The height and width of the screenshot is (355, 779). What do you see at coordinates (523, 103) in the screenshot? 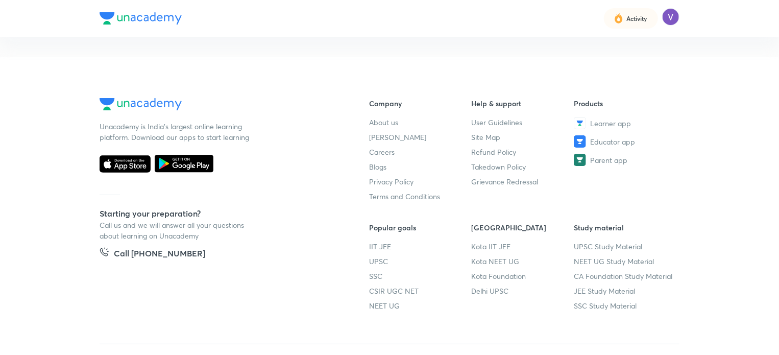
I see `h6: Help & support` at bounding box center [523, 103].